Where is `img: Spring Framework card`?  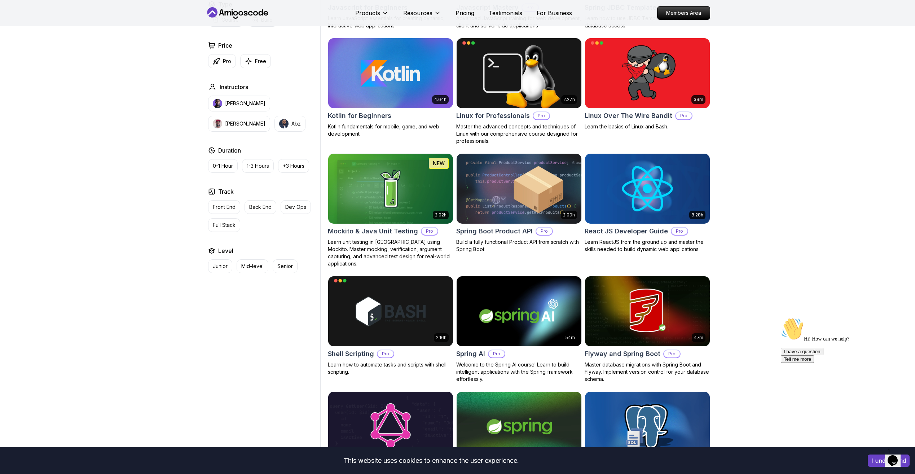 img: Spring Framework card is located at coordinates (519, 427).